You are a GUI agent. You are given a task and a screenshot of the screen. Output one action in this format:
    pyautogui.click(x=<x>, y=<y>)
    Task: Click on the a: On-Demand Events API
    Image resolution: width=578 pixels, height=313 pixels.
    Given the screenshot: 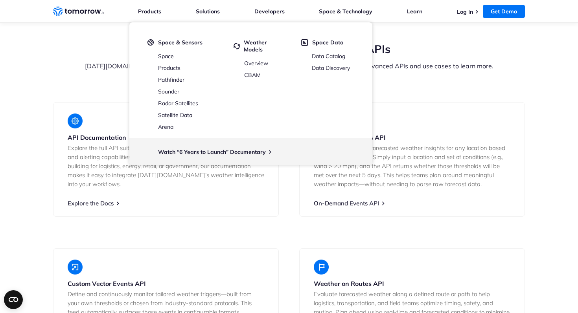 What is the action you would take?
    pyautogui.click(x=346, y=203)
    